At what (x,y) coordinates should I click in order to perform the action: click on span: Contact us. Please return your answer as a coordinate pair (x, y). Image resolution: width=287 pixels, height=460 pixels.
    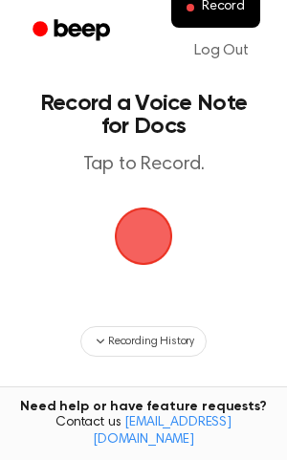
    Looking at the image, I should click on (143, 431).